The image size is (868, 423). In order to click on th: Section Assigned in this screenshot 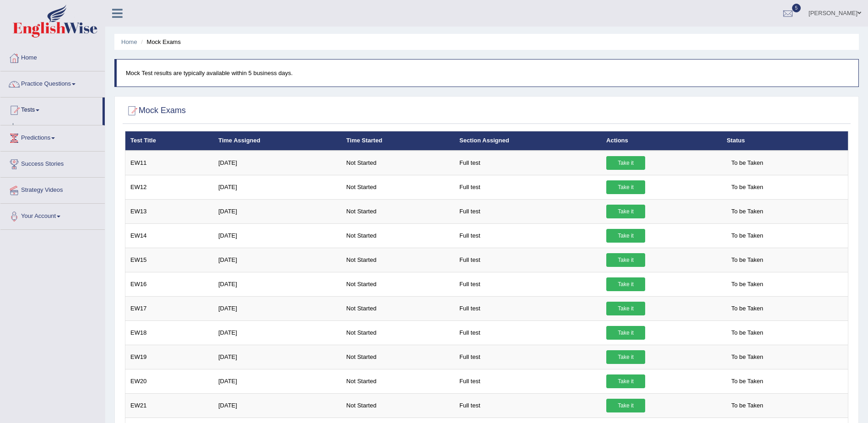, I will do `click(527, 141)`.